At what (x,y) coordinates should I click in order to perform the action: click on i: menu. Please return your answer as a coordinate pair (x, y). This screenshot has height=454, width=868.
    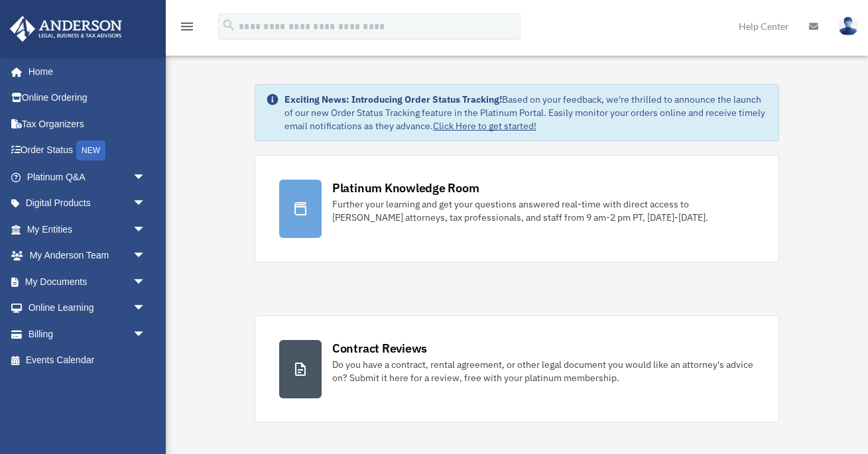
    Looking at the image, I should click on (187, 27).